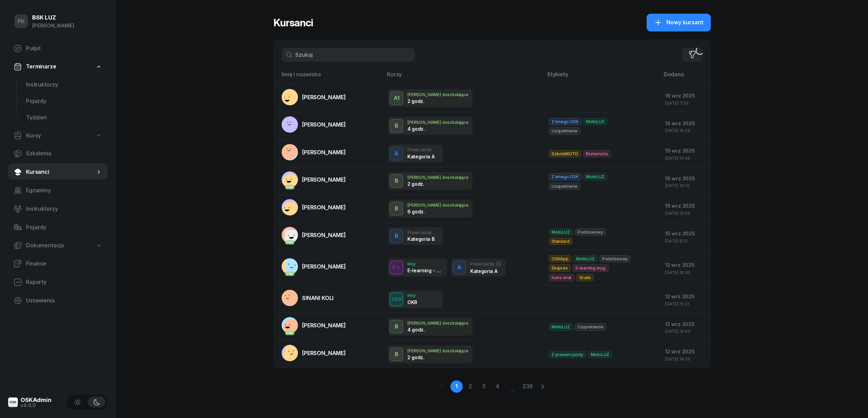 The height and width of the screenshot is (418, 868). I want to click on span: Finanse, so click(64, 264).